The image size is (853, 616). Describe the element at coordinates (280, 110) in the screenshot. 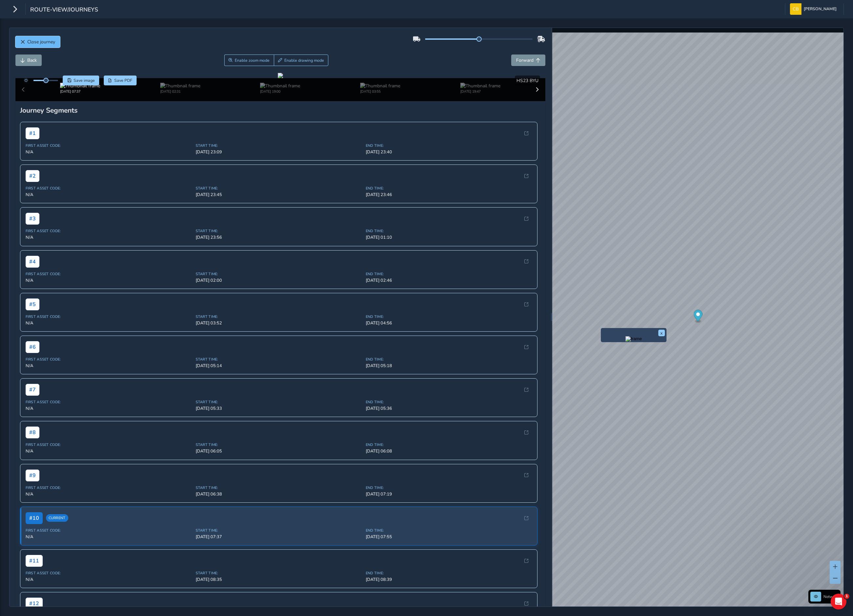

I see `div: Journey Segments` at that location.